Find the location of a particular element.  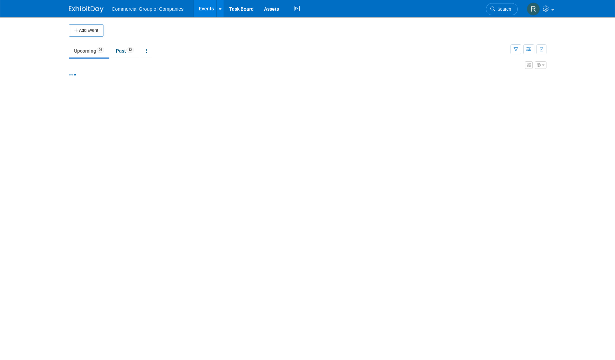

a: Past42 is located at coordinates (125, 51).